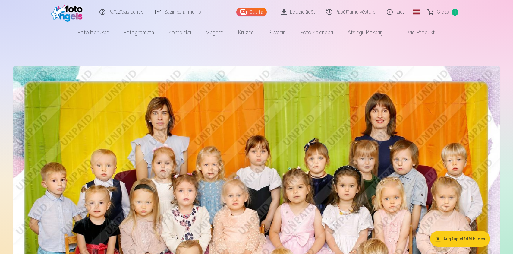  Describe the element at coordinates (246, 33) in the screenshot. I see `a: Krūzes` at that location.